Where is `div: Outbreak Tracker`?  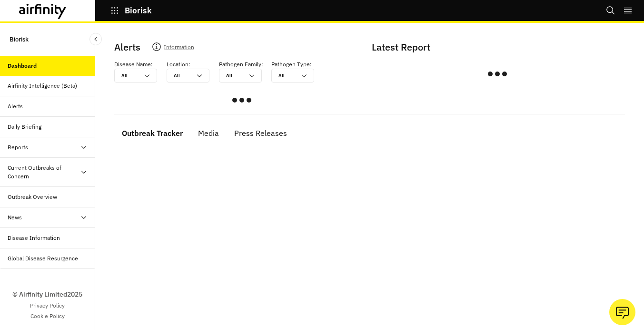 div: Outbreak Tracker is located at coordinates (152, 133).